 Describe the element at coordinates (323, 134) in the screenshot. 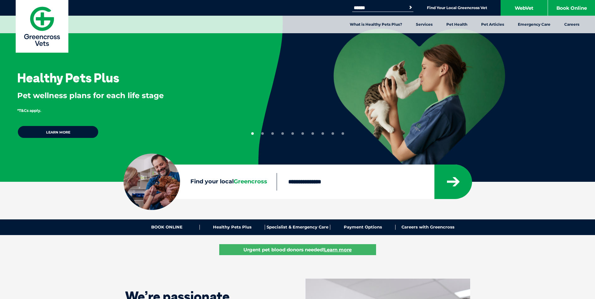

I see `button: 8 of 10` at that location.